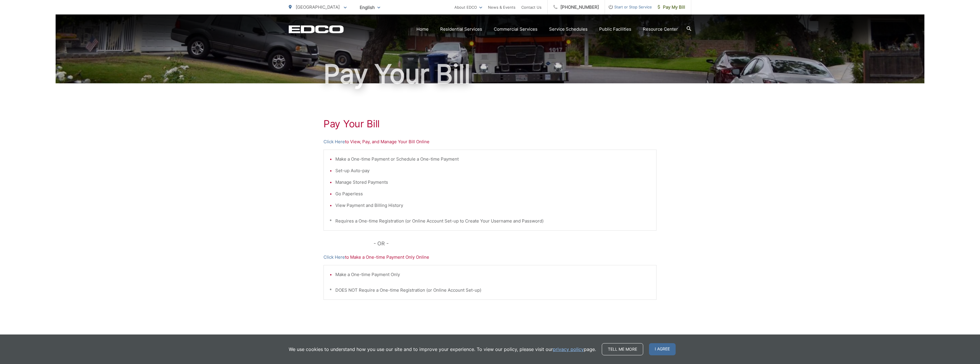 Image resolution: width=980 pixels, height=364 pixels. Describe the element at coordinates (568, 349) in the screenshot. I see `a: privacy policy` at that location.